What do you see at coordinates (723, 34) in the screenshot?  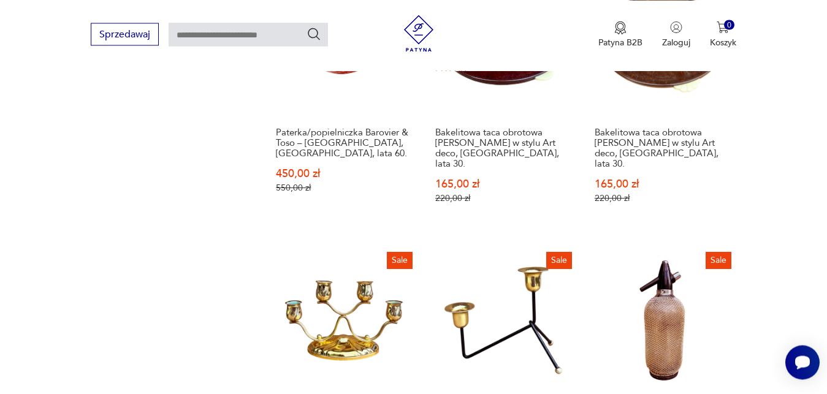 I see `button: 0Koszyk` at bounding box center [723, 34].